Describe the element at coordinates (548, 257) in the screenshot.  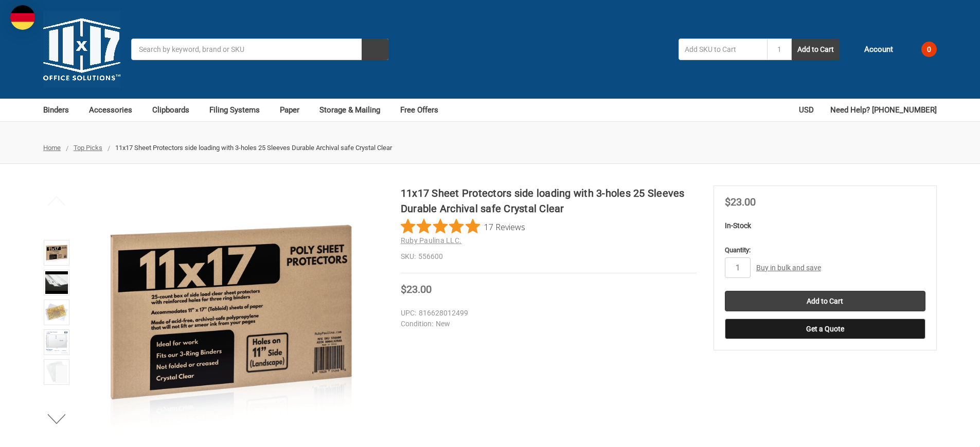
I see `dd: 556600` at that location.